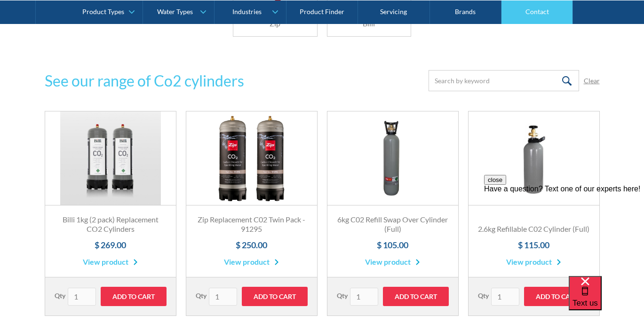  I want to click on div: Industries, so click(247, 11).